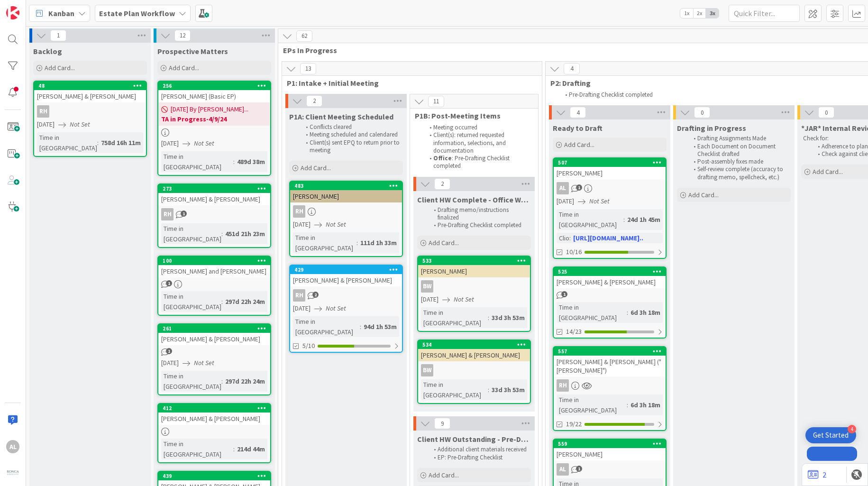 The image size is (868, 486). Describe the element at coordinates (574, 252) in the screenshot. I see `span: 10/16` at that location.